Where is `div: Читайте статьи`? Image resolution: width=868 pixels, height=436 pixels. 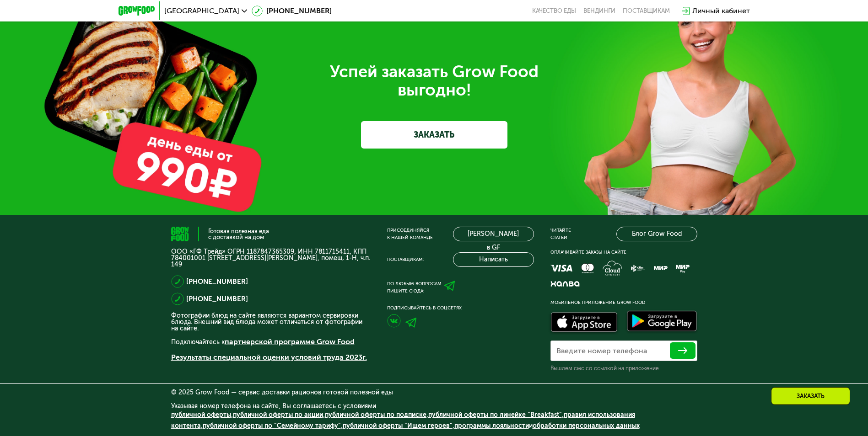 div: Читайте статьи is located at coordinates (560, 234).